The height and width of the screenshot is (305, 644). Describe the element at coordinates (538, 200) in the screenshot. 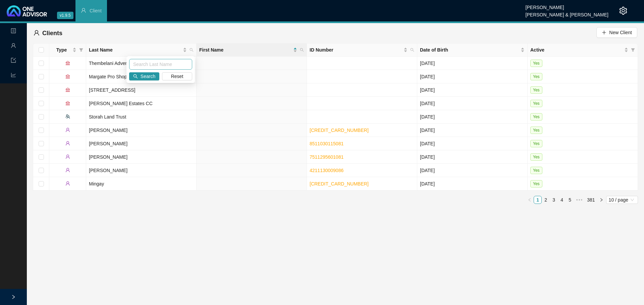

I see `li: 1` at that location.